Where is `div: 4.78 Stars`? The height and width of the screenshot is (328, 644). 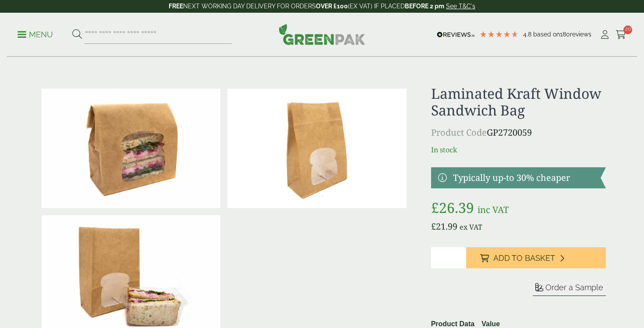
div: 4.78 Stars is located at coordinates (499, 34).